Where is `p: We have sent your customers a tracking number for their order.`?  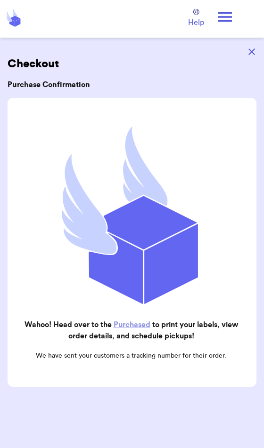 p: We have sent your customers a tracking number for their order. is located at coordinates (131, 356).